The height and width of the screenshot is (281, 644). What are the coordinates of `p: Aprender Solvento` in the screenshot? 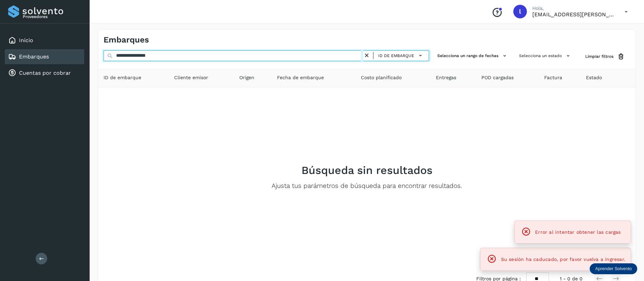 It's located at (614, 269).